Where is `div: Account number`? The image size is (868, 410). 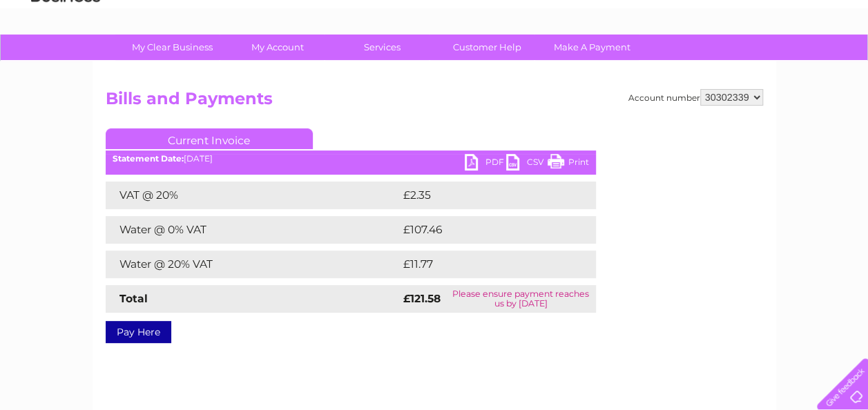 div: Account number is located at coordinates (695, 98).